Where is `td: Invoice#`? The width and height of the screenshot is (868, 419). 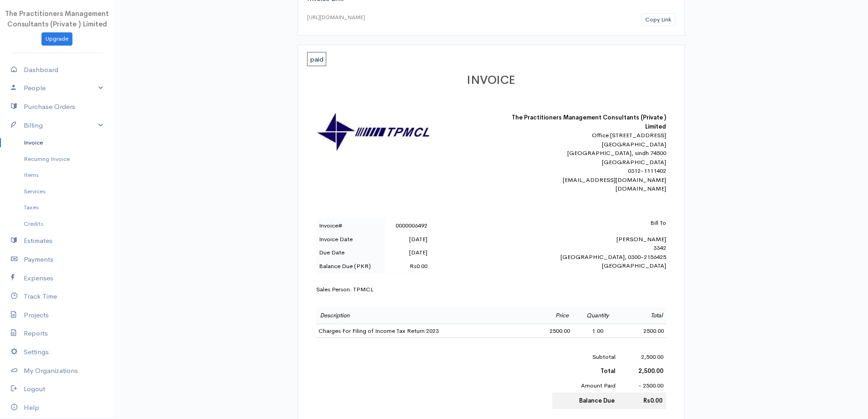
td: Invoice# is located at coordinates (350, 226).